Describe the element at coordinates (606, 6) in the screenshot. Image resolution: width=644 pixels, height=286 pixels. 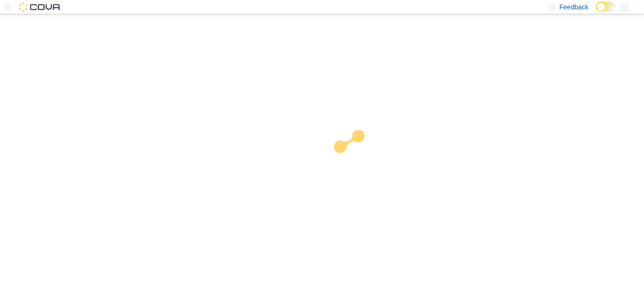
I see `input: Dark Mode` at that location.